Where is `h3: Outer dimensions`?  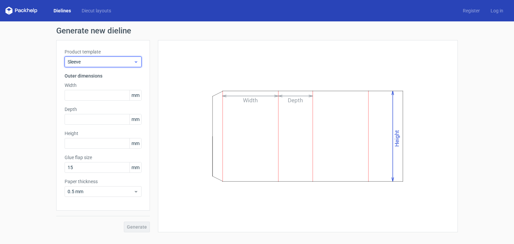
h3: Outer dimensions is located at coordinates (103, 76).